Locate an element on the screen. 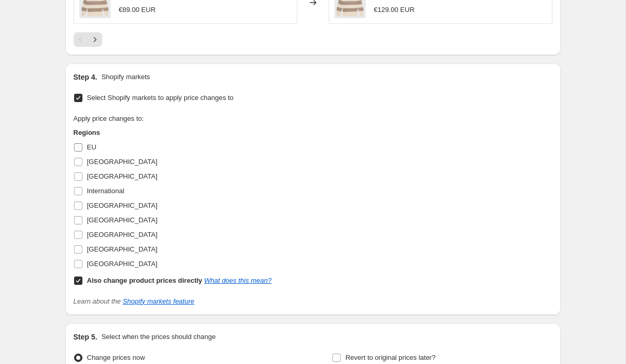  span: Apply price changes to: is located at coordinates (108, 118).